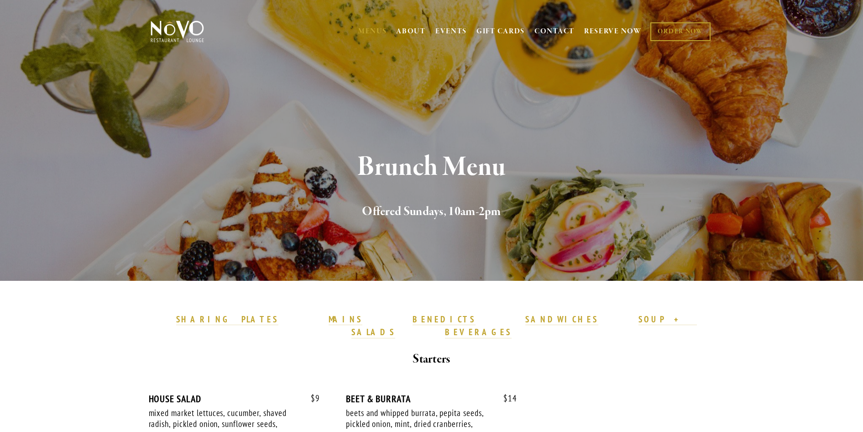  I want to click on div: BEET & BURRATA, so click(431, 399).